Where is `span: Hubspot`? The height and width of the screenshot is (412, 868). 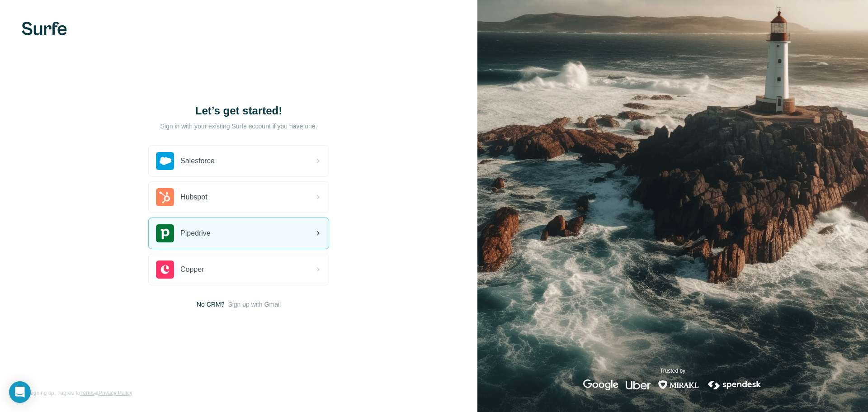 span: Hubspot is located at coordinates (194, 198).